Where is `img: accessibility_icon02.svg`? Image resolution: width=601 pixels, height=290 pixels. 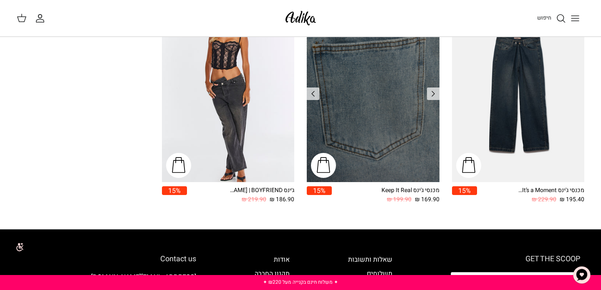 img: accessibility_icon02.svg is located at coordinates (18, 247).